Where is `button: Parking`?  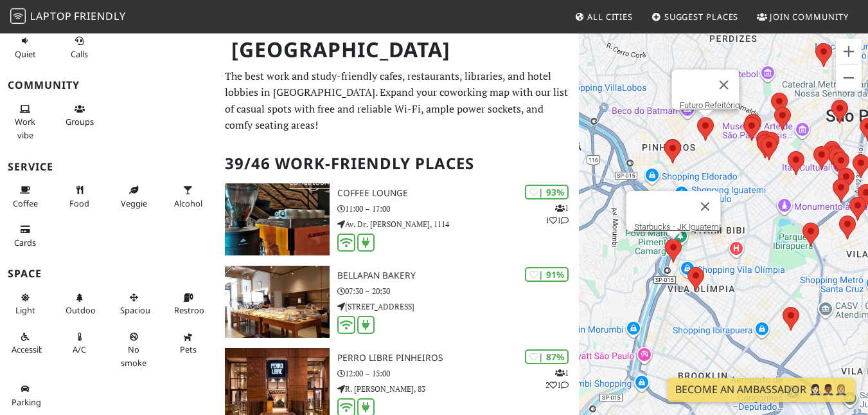
button: Parking is located at coordinates (25, 395).